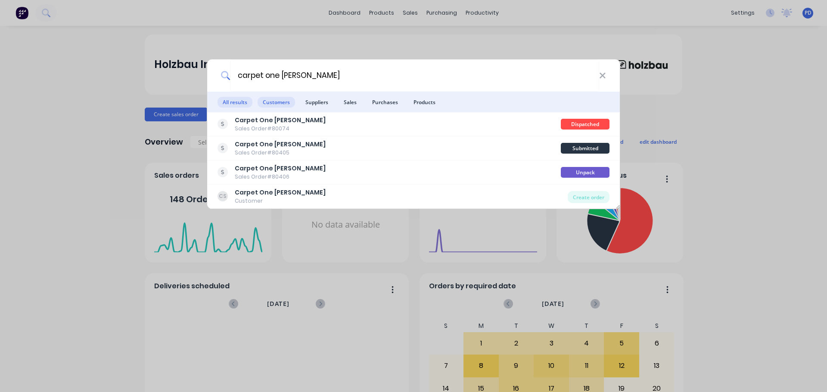 Image resolution: width=827 pixels, height=392 pixels. Describe the element at coordinates (585, 148) in the screenshot. I see `div: Submitted` at that location.